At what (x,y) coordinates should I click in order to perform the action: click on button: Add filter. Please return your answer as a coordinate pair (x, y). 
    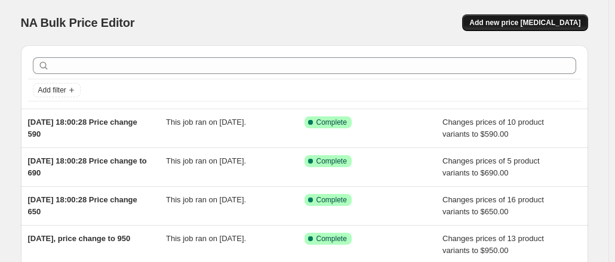
    Looking at the image, I should click on (57, 90).